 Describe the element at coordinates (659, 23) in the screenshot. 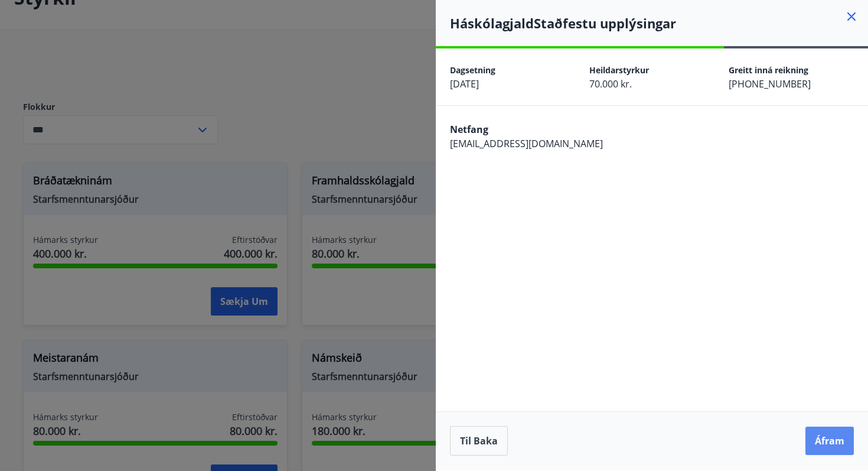

I see `h4: Háskólagjald Staðfestu upplýsingar` at that location.